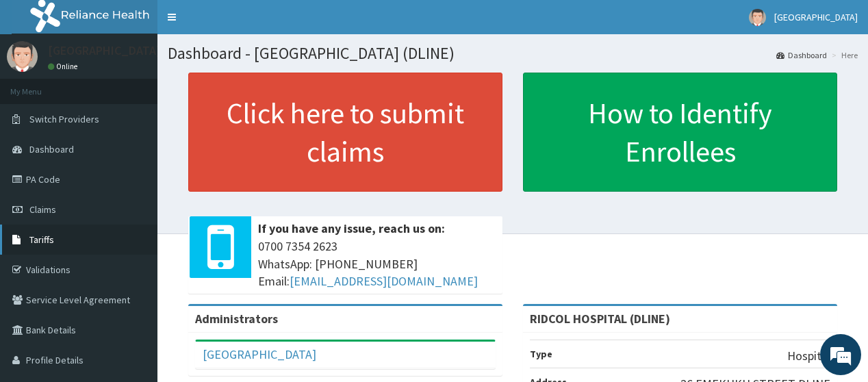 The image size is (868, 382). Describe the element at coordinates (351, 228) in the screenshot. I see `b: If you have any issue, reach us on:` at that location.